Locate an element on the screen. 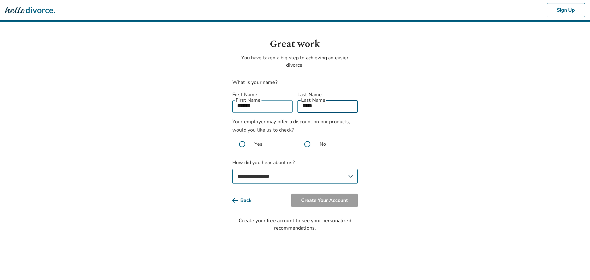  span: No is located at coordinates (323, 144).